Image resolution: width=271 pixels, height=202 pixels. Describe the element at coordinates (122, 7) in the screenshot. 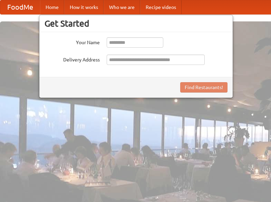

I see `a: Who we are` at that location.